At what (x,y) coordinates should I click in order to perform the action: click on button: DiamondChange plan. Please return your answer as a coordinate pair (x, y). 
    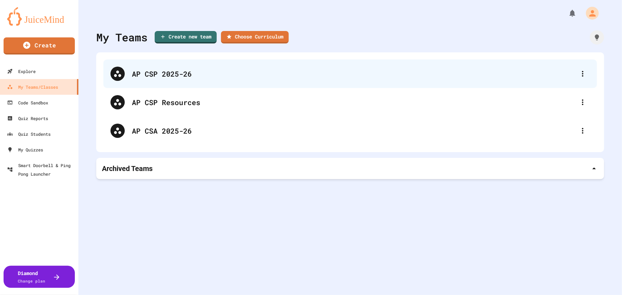
    Looking at the image, I should click on (39, 277).